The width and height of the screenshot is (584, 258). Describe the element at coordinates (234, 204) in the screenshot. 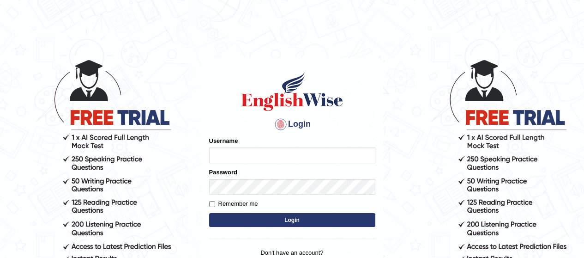

I see `label: Remember me` at that location.